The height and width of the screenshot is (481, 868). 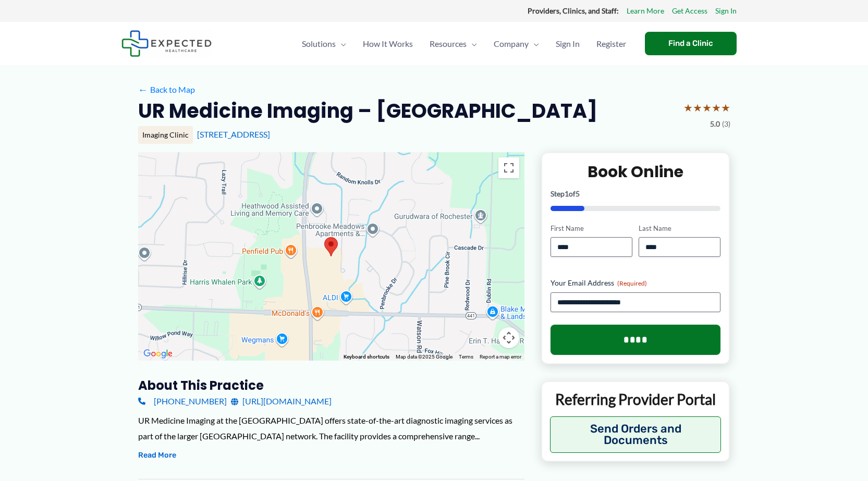 What do you see at coordinates (568, 44) in the screenshot?
I see `span: Sign In` at bounding box center [568, 44].